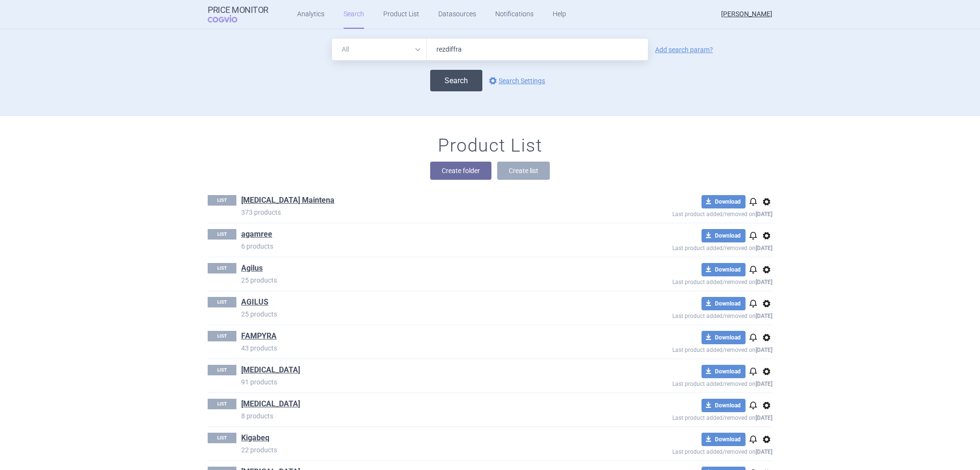  Describe the element at coordinates (255, 302) in the screenshot. I see `a: AGILUS` at that location.